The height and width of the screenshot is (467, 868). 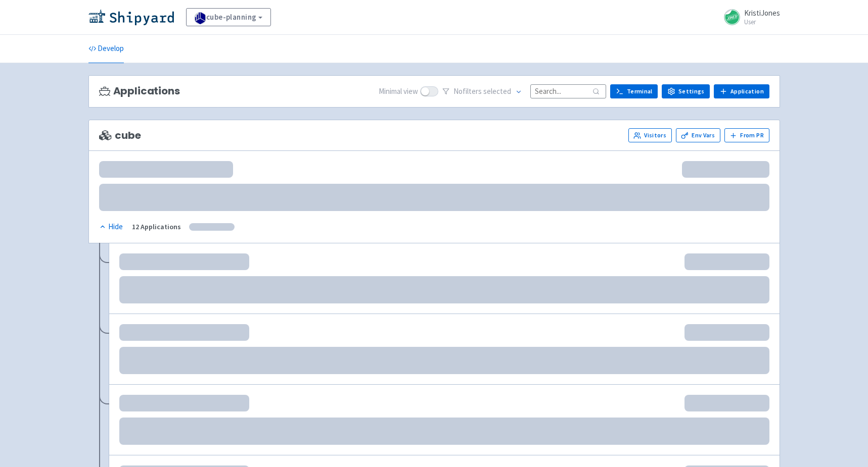 What do you see at coordinates (650, 135) in the screenshot?
I see `a: Visitors` at bounding box center [650, 135].